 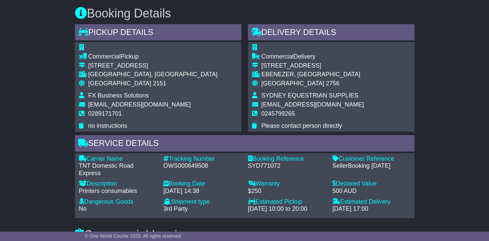 I want to click on span: Please contact person directly, so click(x=302, y=126).